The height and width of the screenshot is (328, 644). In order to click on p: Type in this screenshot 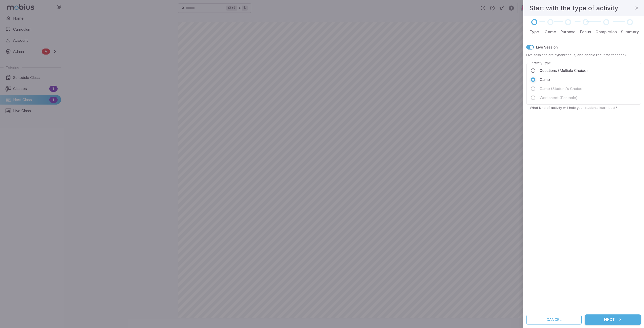, I will do `click(534, 32)`.